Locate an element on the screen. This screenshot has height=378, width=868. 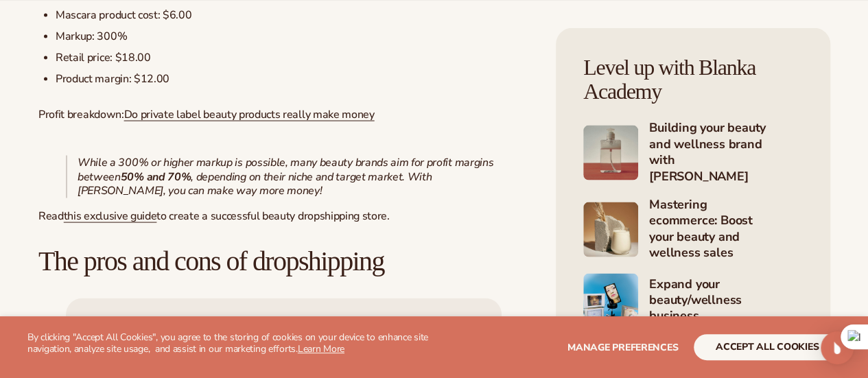
li: Retail price: $18.00 is located at coordinates (292, 57).